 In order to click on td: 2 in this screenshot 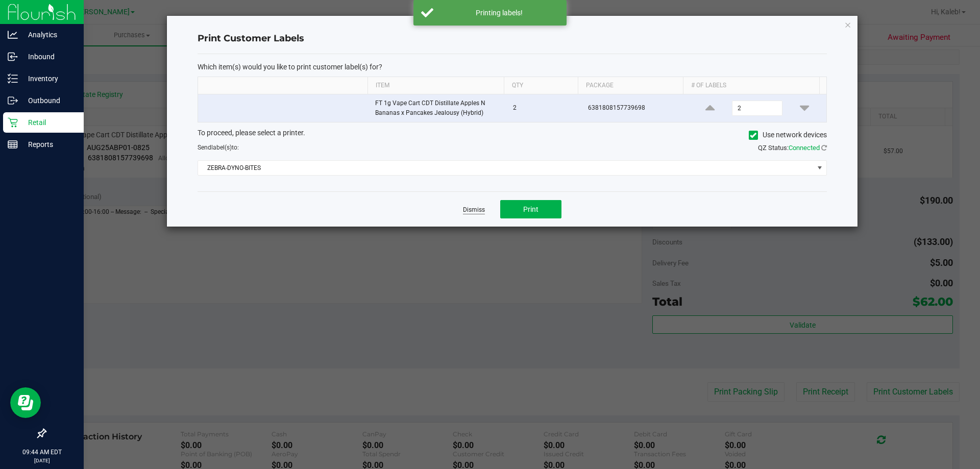, I will do `click(544, 108)`.